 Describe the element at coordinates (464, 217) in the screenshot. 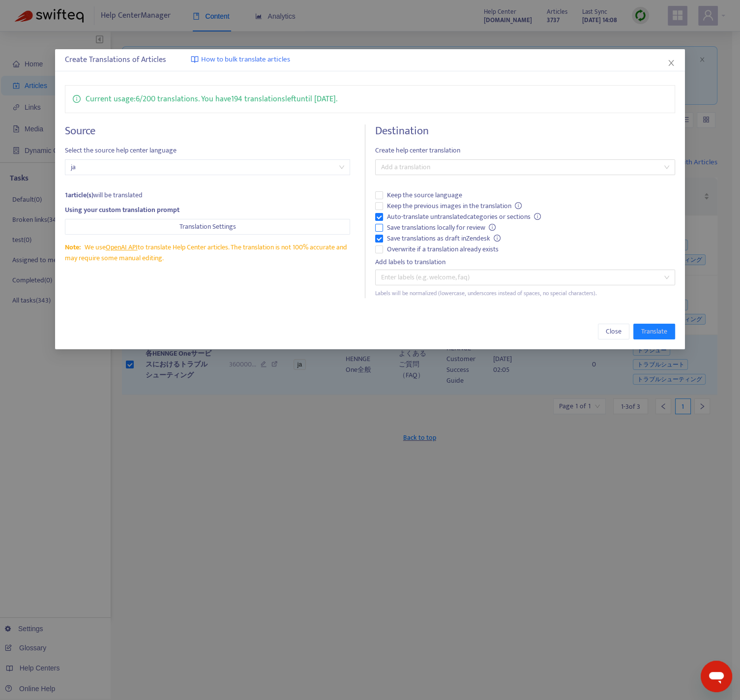

I see `span: Auto-translate untranslated categories or sections` at that location.